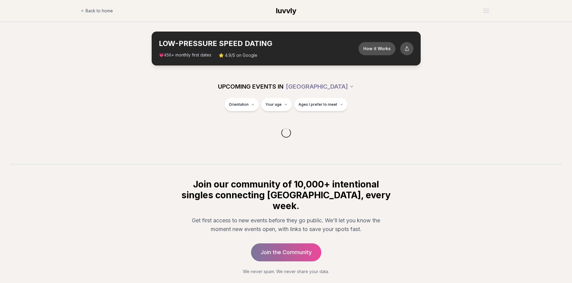 Image resolution: width=572 pixels, height=283 pixels. What do you see at coordinates (377, 49) in the screenshot?
I see `button: How it Works` at bounding box center [377, 49].